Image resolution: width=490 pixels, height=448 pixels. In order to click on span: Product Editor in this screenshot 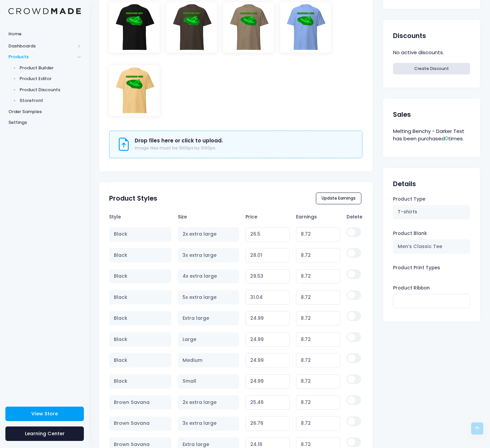, I will do `click(50, 79)`.